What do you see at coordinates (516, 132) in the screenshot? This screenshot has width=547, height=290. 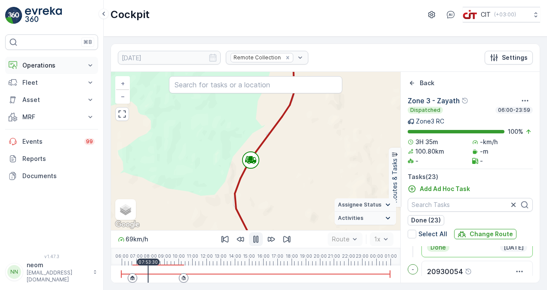 I see `p: 100 %` at bounding box center [516, 132].